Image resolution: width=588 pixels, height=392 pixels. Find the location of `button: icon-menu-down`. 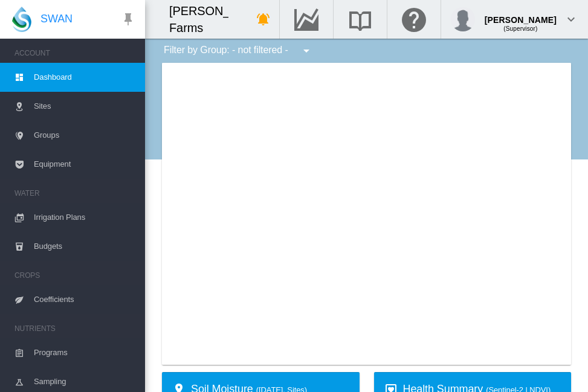

button: icon-menu-down is located at coordinates (306, 51).